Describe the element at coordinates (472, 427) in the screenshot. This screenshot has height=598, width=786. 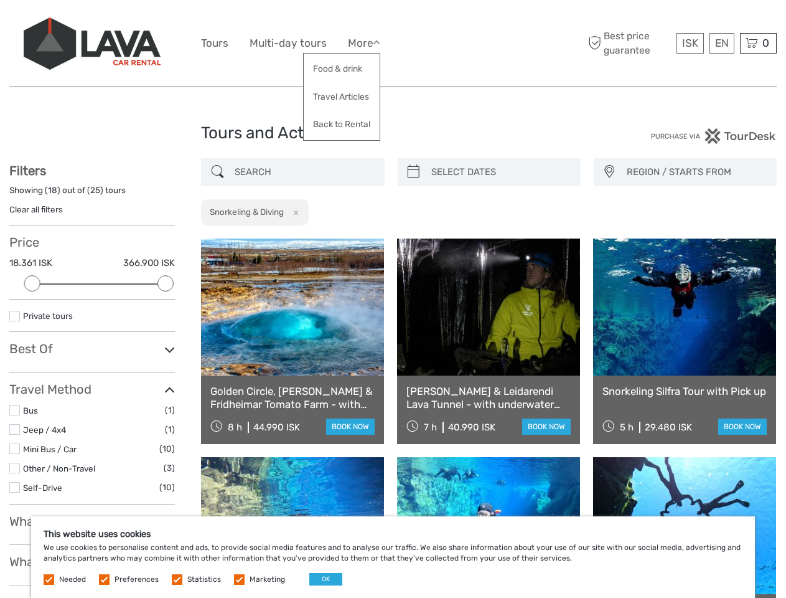
I see `div: 40.990 ISK` at that location.